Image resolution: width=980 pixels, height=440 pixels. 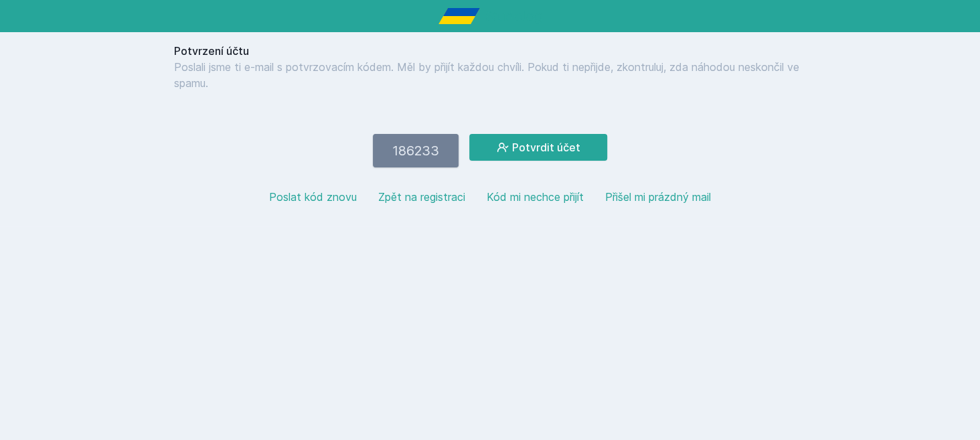 What do you see at coordinates (490, 51) in the screenshot?
I see `h1: Potvrzení účtu` at bounding box center [490, 51].